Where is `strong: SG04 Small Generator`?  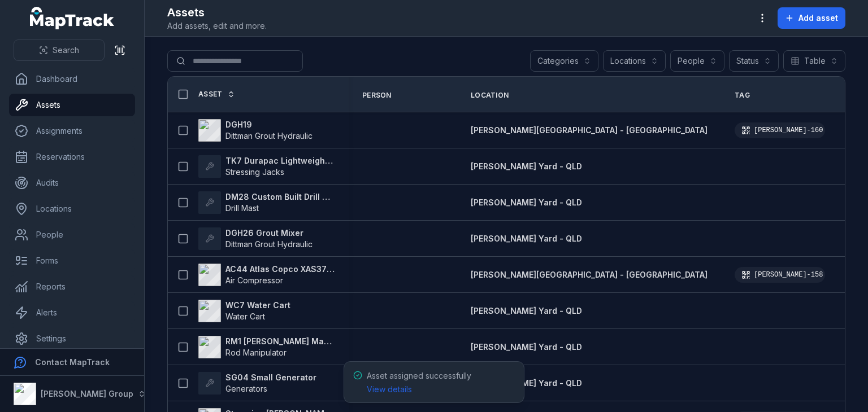
strong: SG04 Small Generator is located at coordinates (271, 378).